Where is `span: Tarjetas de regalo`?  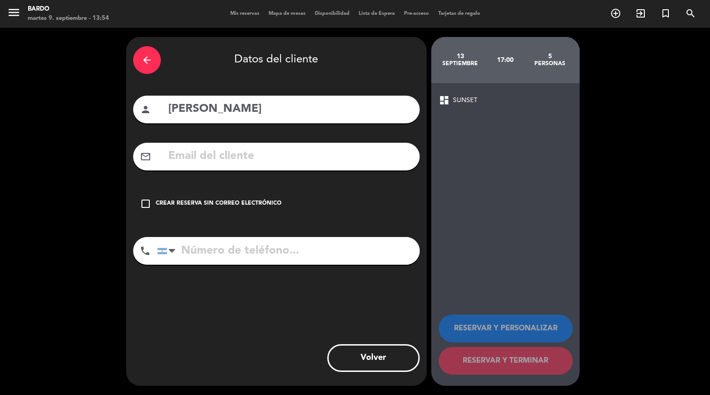
span: Tarjetas de regalo is located at coordinates (459, 13).